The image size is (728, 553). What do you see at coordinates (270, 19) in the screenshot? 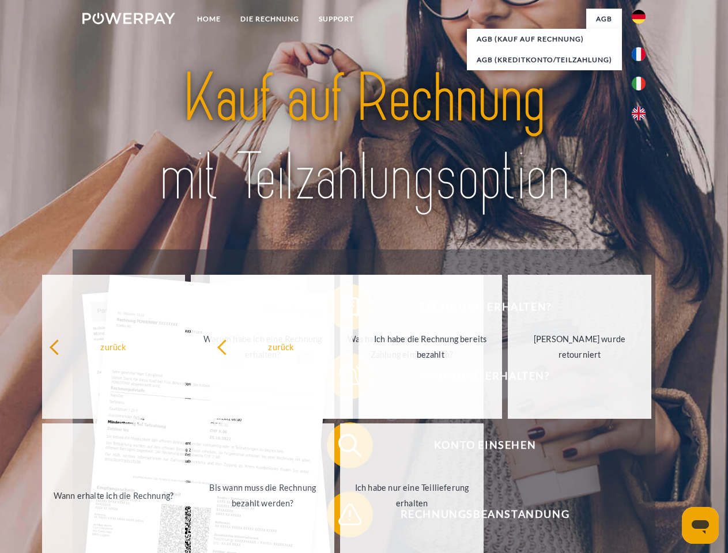
I see `a: DIE RECHNUNG` at bounding box center [270, 19].